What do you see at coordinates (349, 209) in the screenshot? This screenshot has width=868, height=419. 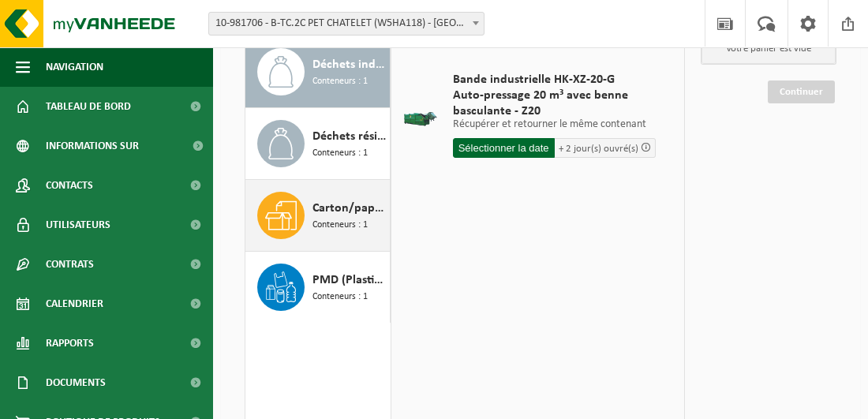 I see `span: Carton/papier, en vrac (entreprises)` at bounding box center [349, 209].